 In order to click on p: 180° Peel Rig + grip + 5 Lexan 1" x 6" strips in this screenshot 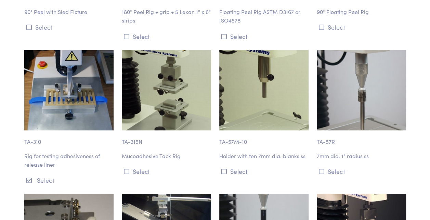, I will do `click(166, 16)`.